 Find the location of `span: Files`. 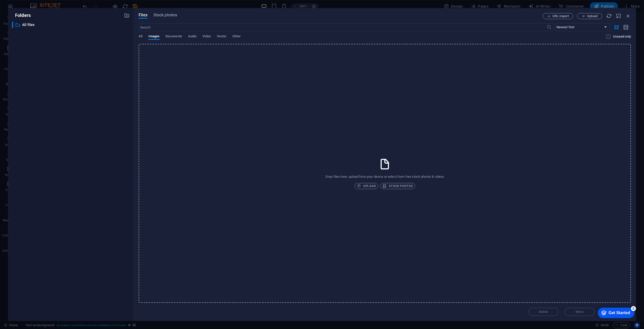

span: Files is located at coordinates (143, 15).